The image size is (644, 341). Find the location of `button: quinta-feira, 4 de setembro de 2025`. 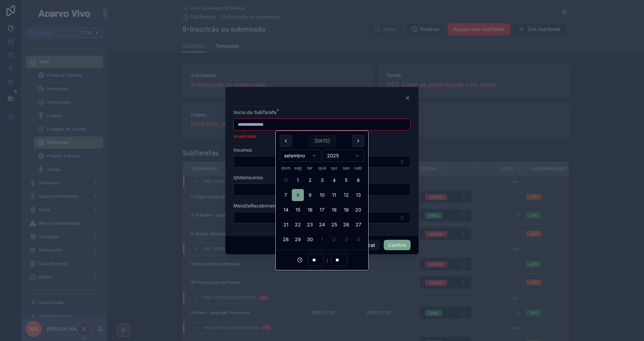

button: quinta-feira, 4 de setembro de 2025 is located at coordinates (334, 180).